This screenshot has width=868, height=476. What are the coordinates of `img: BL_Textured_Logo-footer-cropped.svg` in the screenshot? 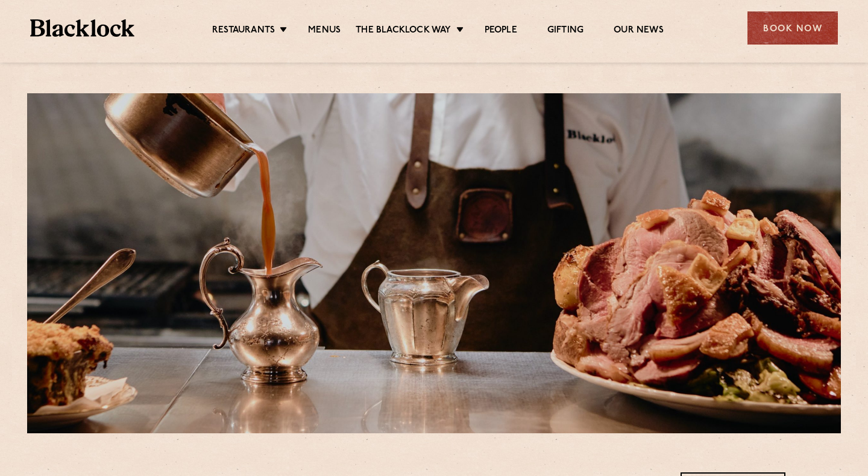 It's located at (82, 27).